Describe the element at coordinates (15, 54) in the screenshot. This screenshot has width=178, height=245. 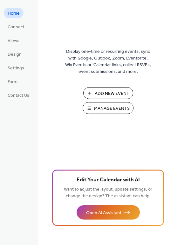
I see `a: Design` at that location.